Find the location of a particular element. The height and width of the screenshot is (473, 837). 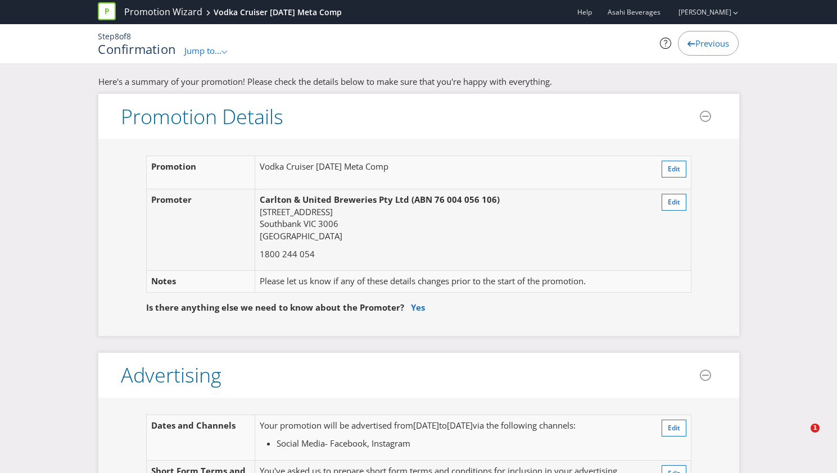

span: 1 is located at coordinates (815, 428).